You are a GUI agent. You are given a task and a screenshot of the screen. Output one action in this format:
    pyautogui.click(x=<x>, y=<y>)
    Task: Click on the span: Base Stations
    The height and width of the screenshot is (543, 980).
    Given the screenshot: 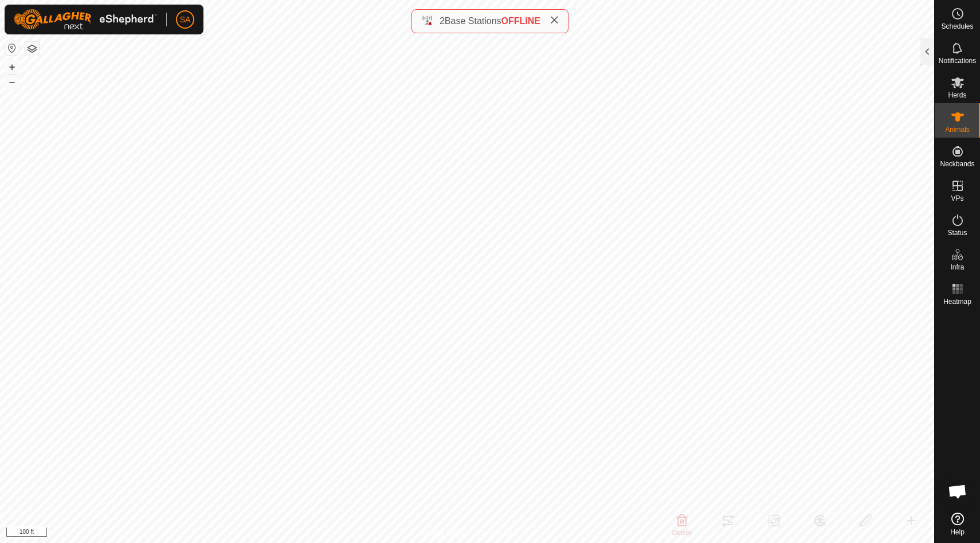 What is the action you would take?
    pyautogui.click(x=473, y=21)
    